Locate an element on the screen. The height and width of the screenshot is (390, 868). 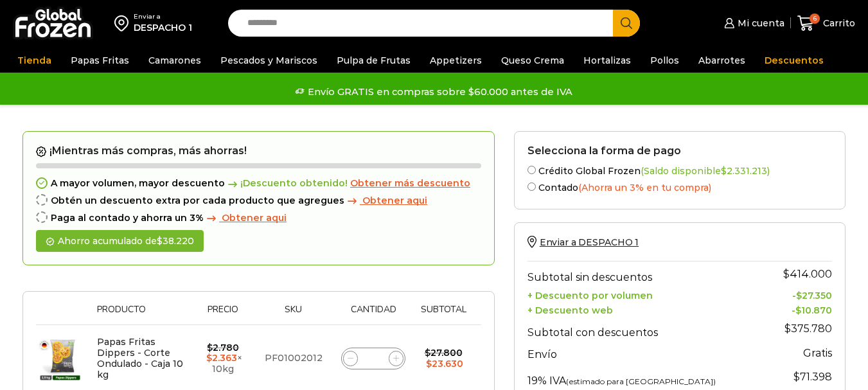
a: Pescados y Mariscos is located at coordinates (269, 61).